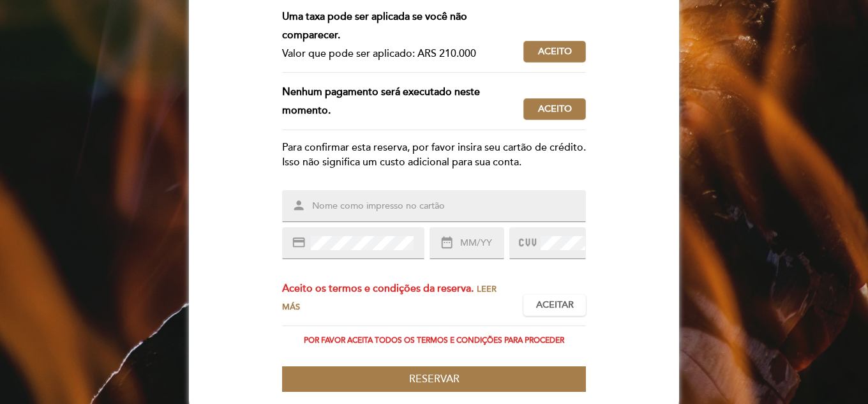 This screenshot has height=404, width=868. What do you see at coordinates (434, 379) in the screenshot?
I see `button: Reservar` at bounding box center [434, 379].